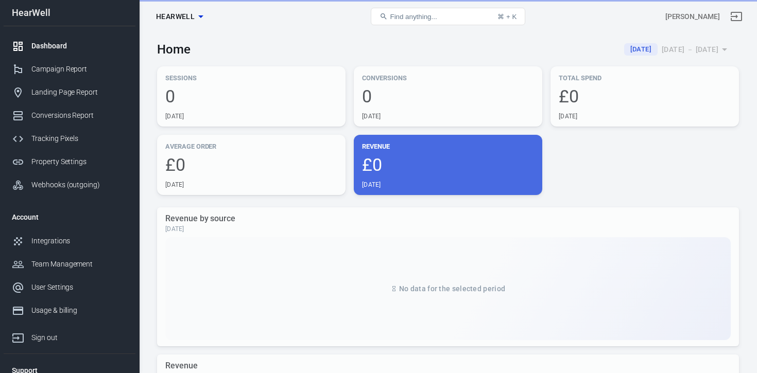  Describe the element at coordinates (174, 49) in the screenshot. I see `h3: Home` at that location.